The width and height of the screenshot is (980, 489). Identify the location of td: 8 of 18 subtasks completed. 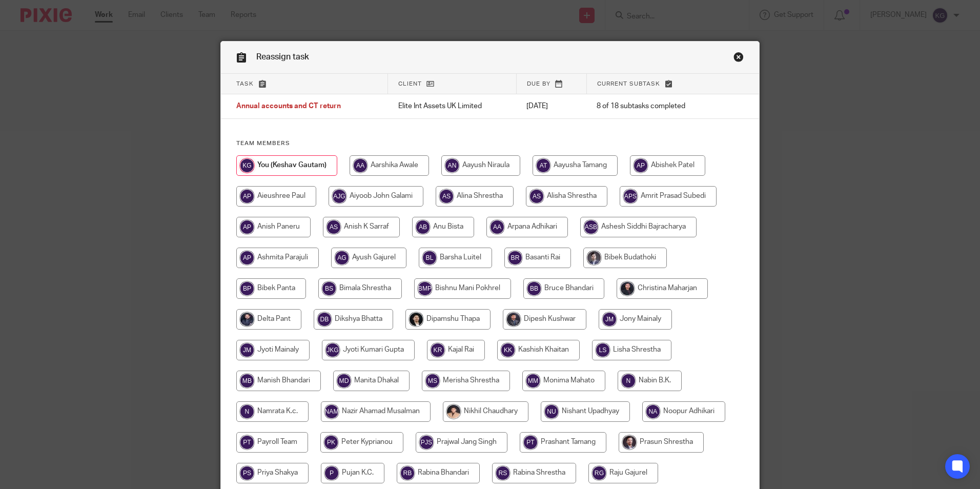
(654, 107).